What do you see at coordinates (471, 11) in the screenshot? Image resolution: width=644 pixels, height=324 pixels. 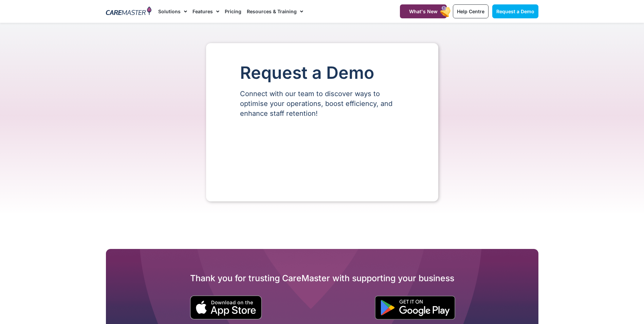 I see `span: Help Centre` at bounding box center [471, 11].